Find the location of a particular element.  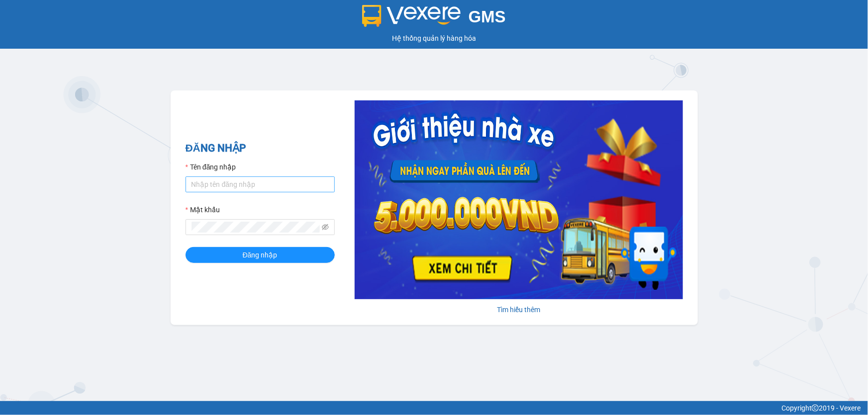

span: copyright is located at coordinates (815, 408).